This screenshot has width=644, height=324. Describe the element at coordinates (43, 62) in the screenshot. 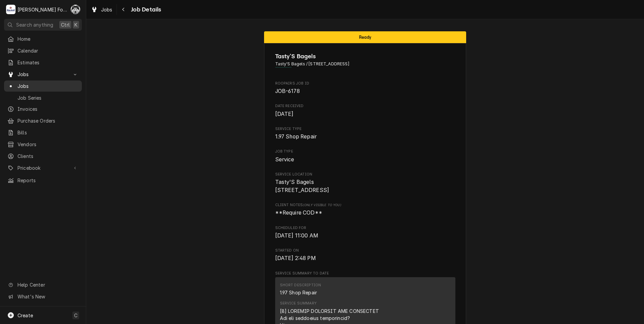

I see `a: Estimates` at that location.